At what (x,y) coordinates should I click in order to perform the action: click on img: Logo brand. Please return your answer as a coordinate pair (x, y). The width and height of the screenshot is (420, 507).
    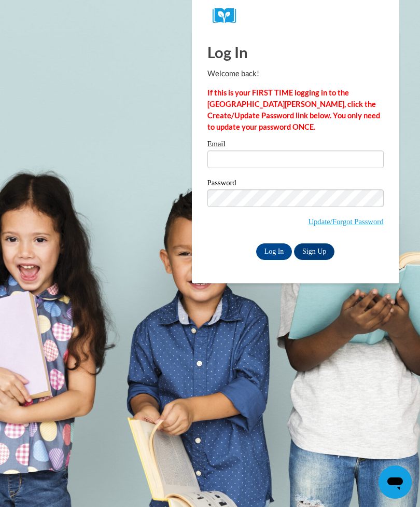
    Looking at the image, I should click on (228, 16).